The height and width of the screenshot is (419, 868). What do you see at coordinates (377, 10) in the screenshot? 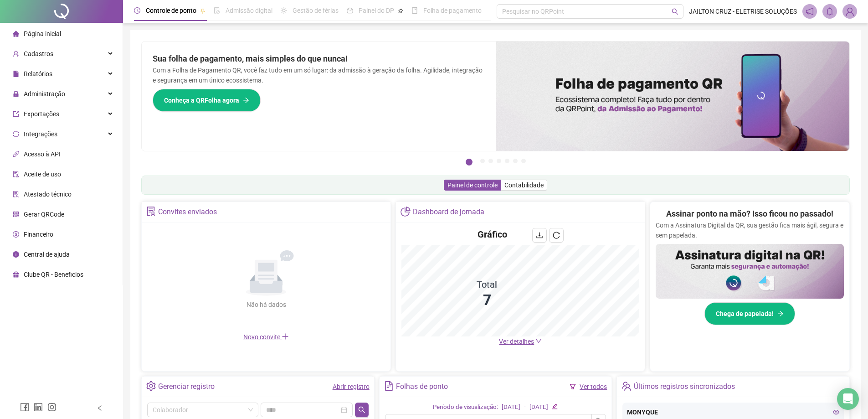
I see `span: Painel do DP` at bounding box center [377, 10].